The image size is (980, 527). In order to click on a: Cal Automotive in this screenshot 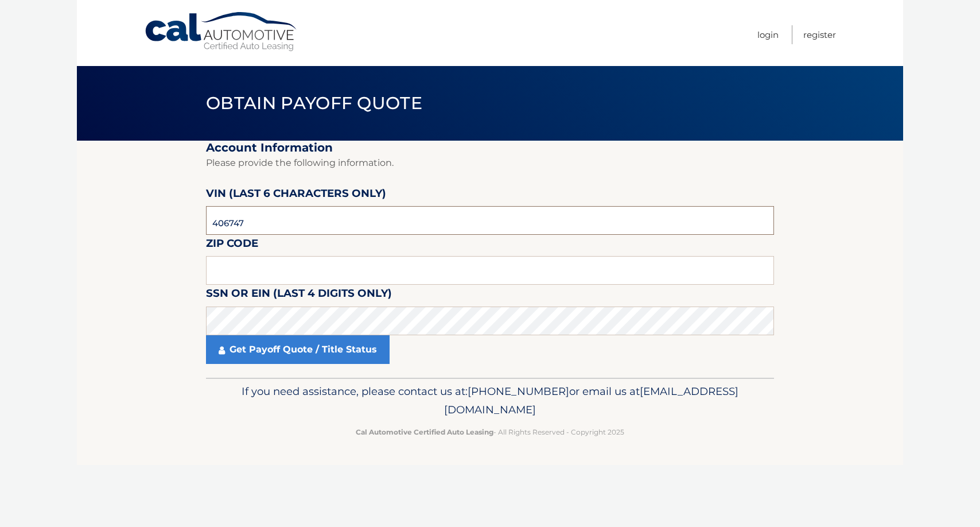, I will do `click(222, 31)`.